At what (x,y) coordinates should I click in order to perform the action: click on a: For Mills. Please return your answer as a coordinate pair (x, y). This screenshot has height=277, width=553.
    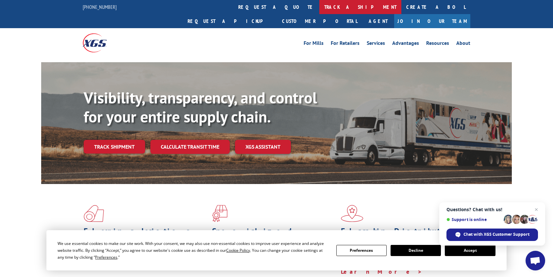
    Looking at the image, I should click on (314, 44).